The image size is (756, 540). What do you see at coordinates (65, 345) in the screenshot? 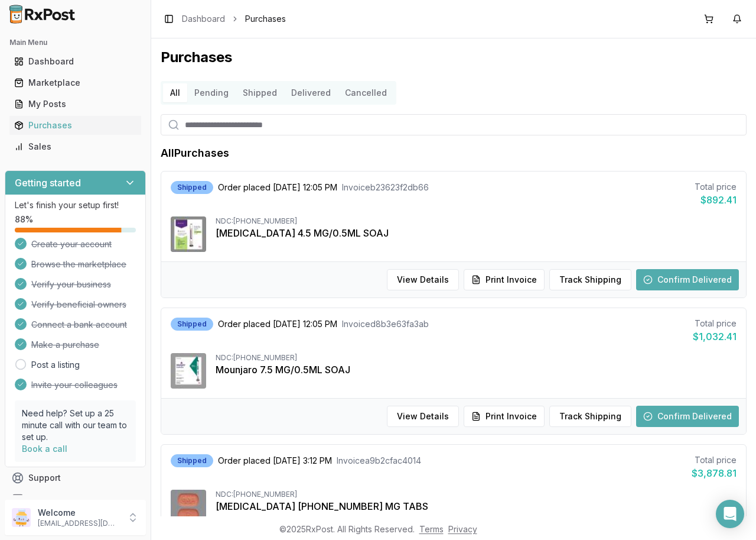
I see `span: Make a purchase` at bounding box center [65, 345].